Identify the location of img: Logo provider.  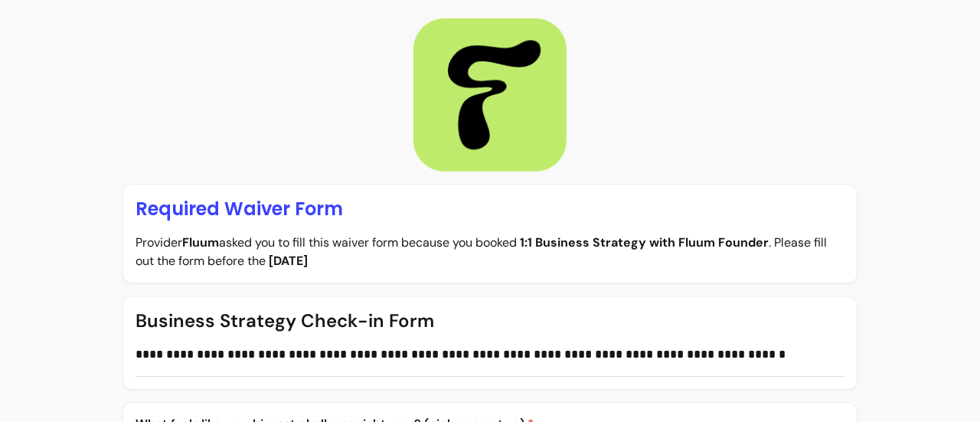
(490, 95).